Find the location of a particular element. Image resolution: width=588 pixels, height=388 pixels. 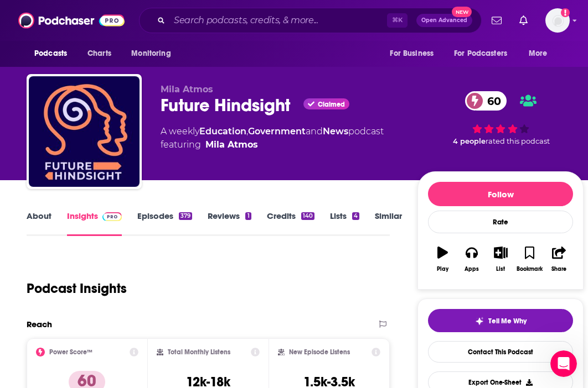

a: Contact This Podcast is located at coordinates (500, 352).